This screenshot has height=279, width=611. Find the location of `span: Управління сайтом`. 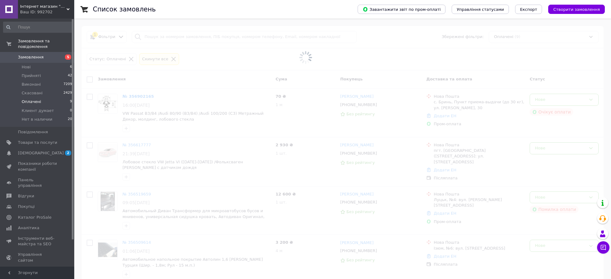

span: Управління сайтом is located at coordinates (37, 257).